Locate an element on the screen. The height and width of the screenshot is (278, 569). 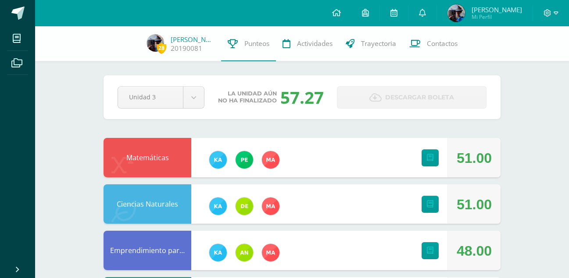
span: 28 is located at coordinates (161, 48).